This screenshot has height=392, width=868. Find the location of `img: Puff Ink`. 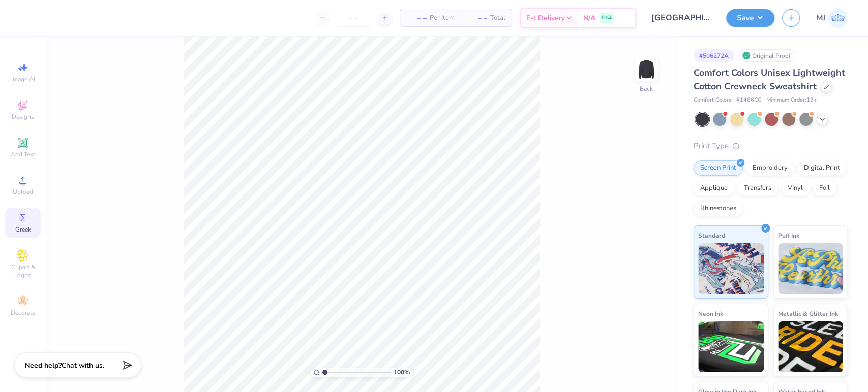

img: Puff Ink is located at coordinates (810, 269).